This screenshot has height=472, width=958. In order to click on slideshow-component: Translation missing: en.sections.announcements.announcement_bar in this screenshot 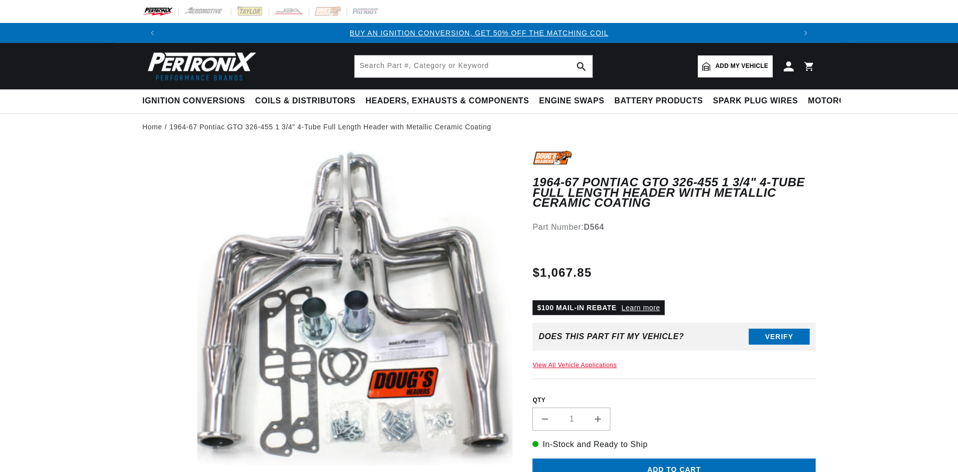, I will do `click(479, 33)`.